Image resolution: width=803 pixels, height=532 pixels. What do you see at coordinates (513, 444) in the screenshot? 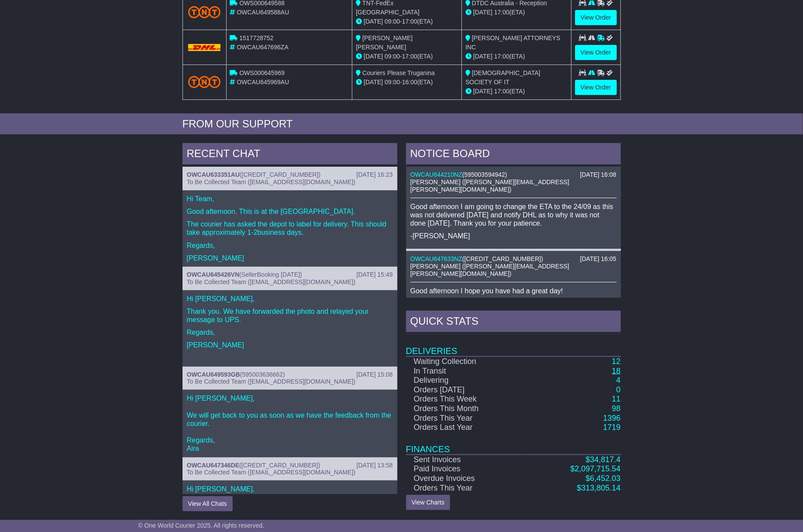
I see `td: Finances` at bounding box center [513, 444].